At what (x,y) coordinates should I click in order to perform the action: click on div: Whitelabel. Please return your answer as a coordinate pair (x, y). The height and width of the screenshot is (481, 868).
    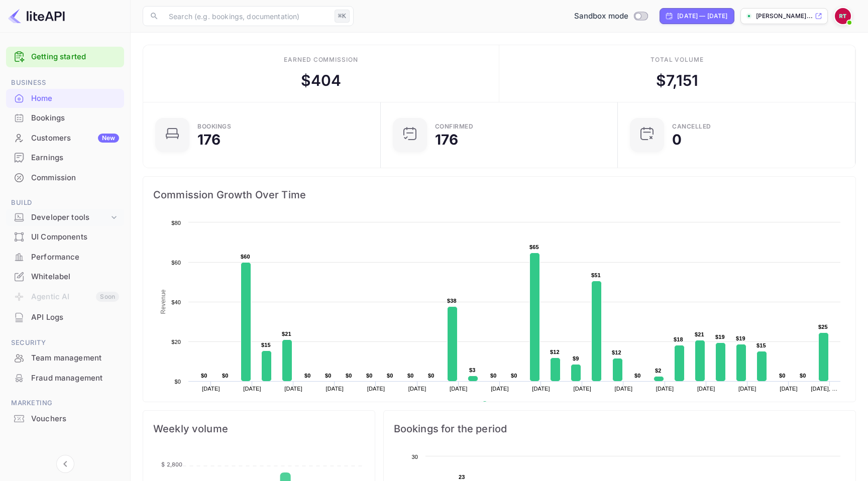
    Looking at the image, I should click on (65, 276).